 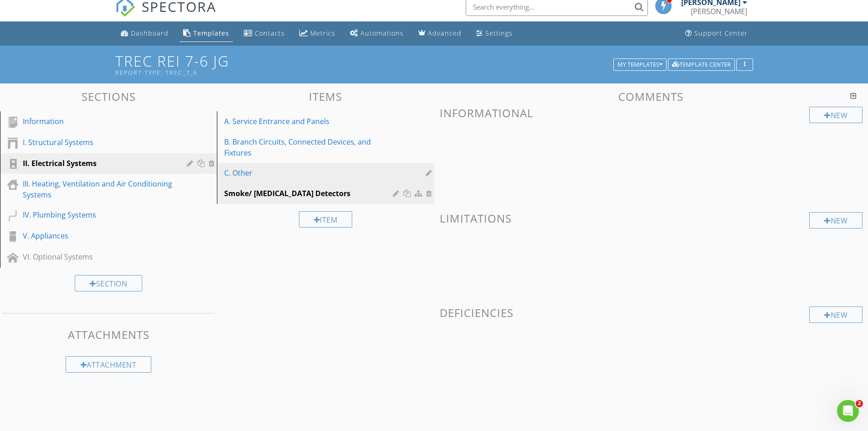 I want to click on div: Settings, so click(x=499, y=33).